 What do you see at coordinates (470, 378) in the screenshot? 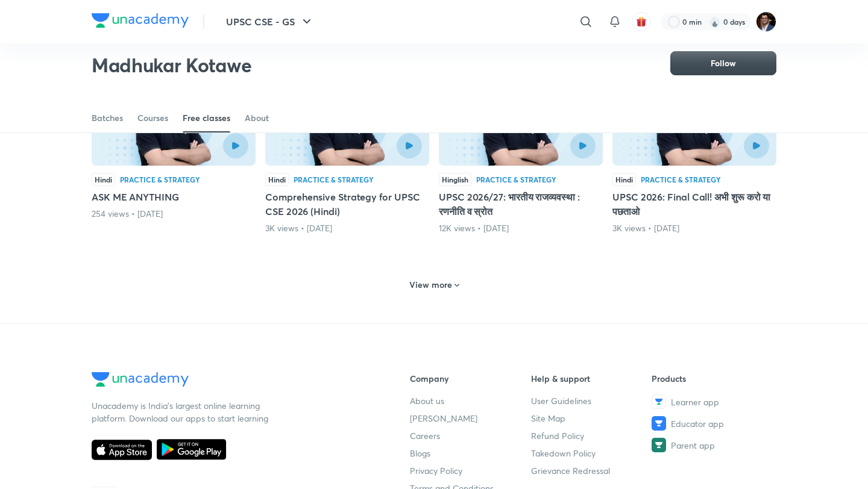
I see `h6: Company` at bounding box center [470, 378].